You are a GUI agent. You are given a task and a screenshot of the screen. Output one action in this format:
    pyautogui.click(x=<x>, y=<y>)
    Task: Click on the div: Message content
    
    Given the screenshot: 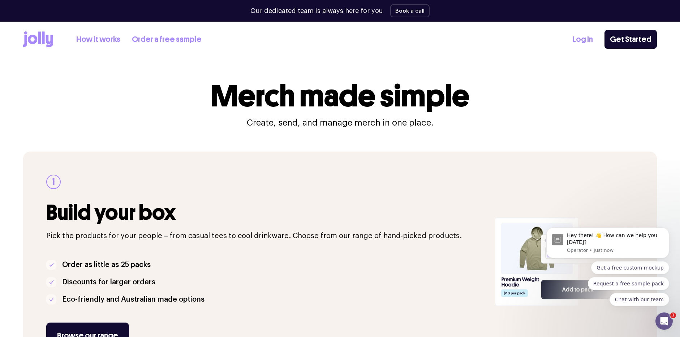 What is the action you would take?
    pyautogui.click(x=80, y=67)
    